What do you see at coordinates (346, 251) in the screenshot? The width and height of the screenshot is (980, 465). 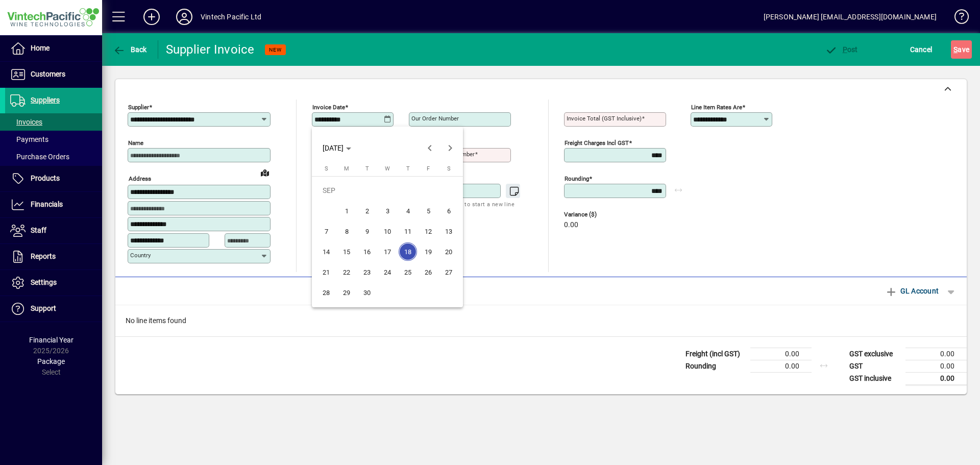 I see `button: Mon Sep 15 2025` at bounding box center [346, 251].